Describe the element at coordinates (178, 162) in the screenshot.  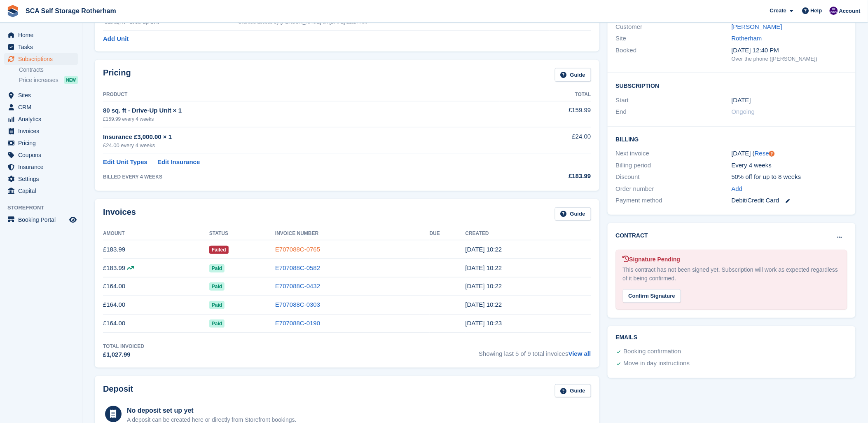
I see `a: Edit Insurance` at that location.